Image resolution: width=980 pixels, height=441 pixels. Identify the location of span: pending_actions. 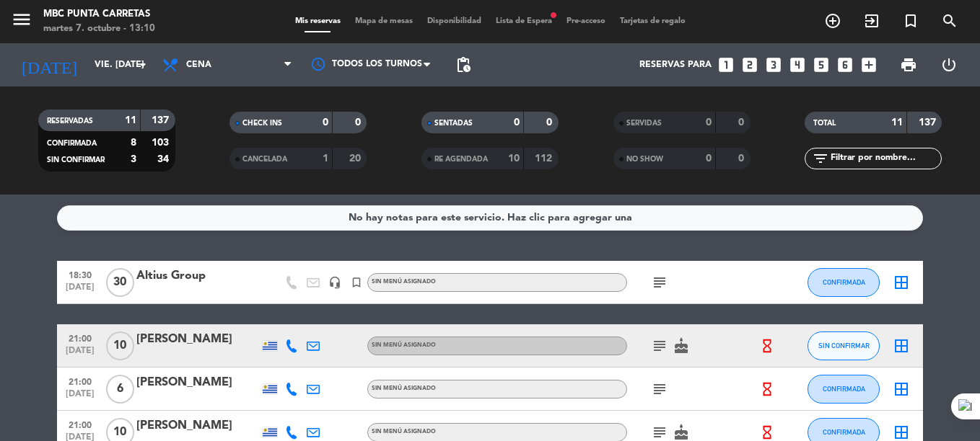
(463, 65).